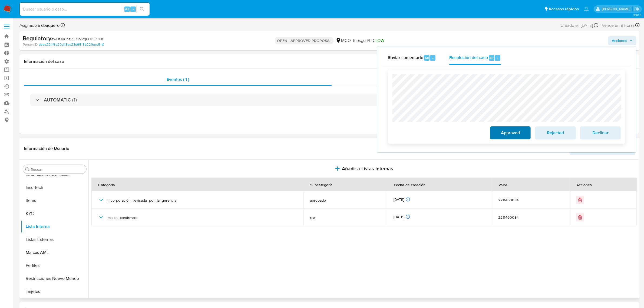  What do you see at coordinates (55, 252) in the screenshot?
I see `button: Marcas AML` at bounding box center [55, 252].